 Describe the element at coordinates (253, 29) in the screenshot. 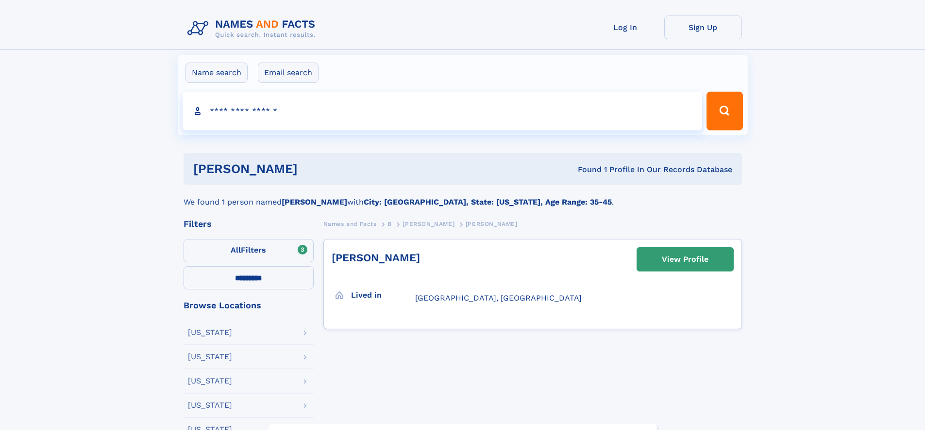

I see `img: Logo Names and Facts` at that location.